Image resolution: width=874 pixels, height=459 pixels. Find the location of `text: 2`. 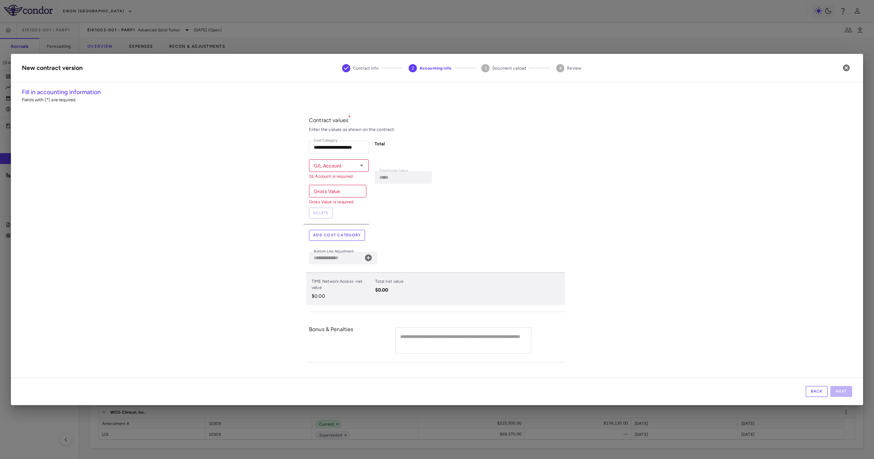

text: 2 is located at coordinates (412, 68).